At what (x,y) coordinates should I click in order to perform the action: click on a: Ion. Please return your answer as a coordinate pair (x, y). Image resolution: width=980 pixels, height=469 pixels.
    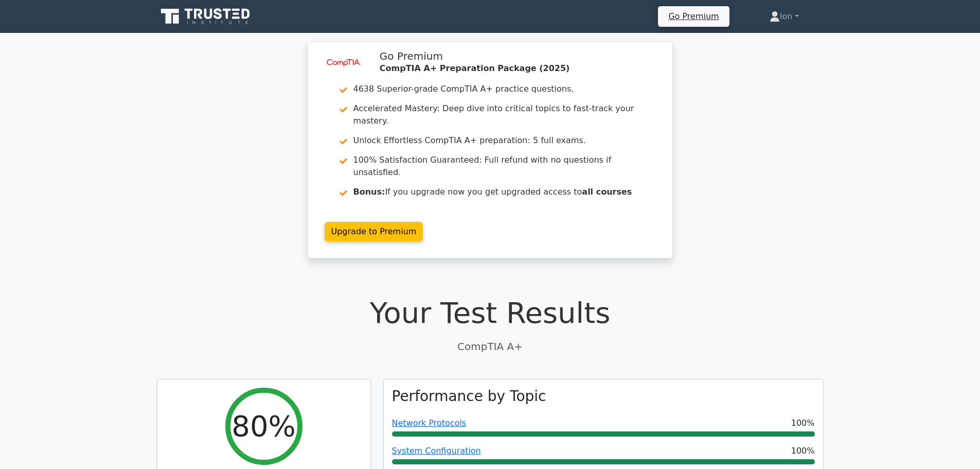
    Looking at the image, I should click on (784, 17).